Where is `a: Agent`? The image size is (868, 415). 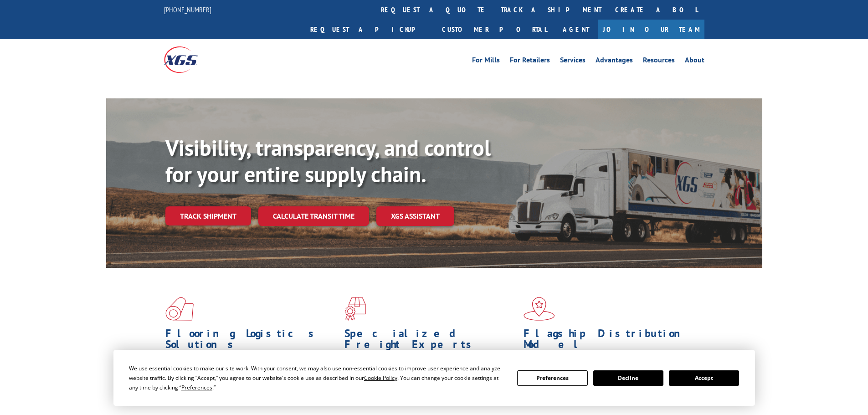
a: Agent is located at coordinates (576, 29).